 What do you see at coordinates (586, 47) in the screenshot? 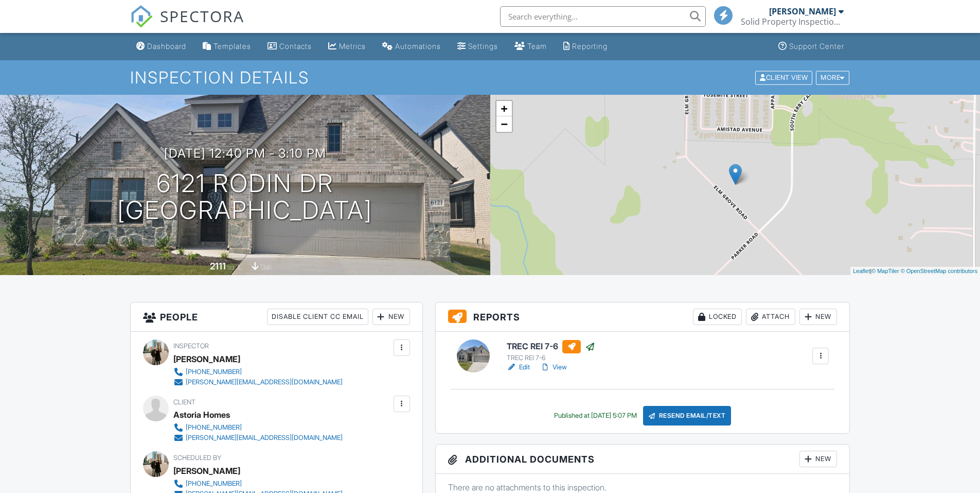
I see `a: Reporting` at bounding box center [586, 47].